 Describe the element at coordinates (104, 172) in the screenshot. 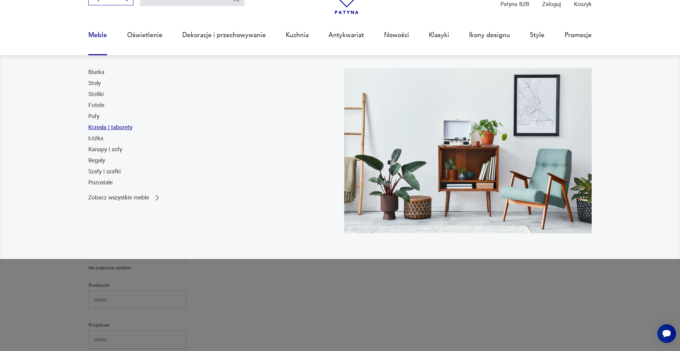

I see `a: Szafy i szafki` at that location.